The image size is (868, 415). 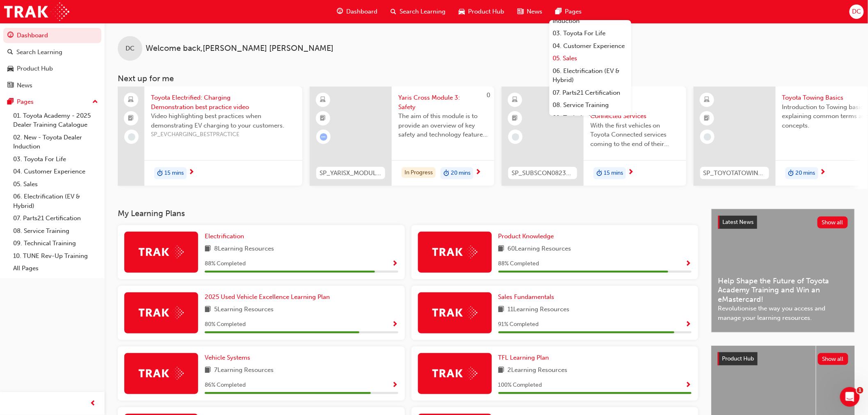 What do you see at coordinates (783, 359) in the screenshot?
I see `a: Product HubShow all` at bounding box center [783, 359].